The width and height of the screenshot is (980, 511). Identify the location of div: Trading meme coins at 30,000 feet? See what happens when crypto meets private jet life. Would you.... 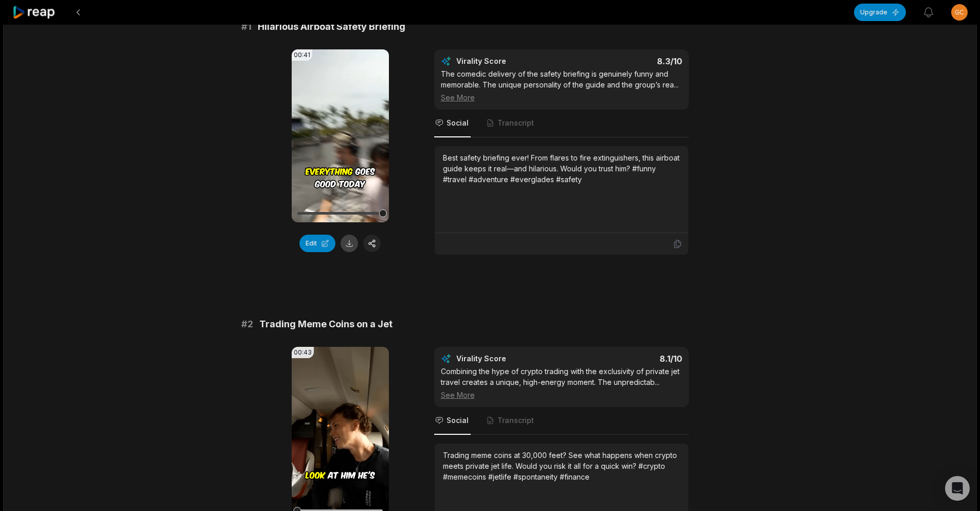
(561, 466).